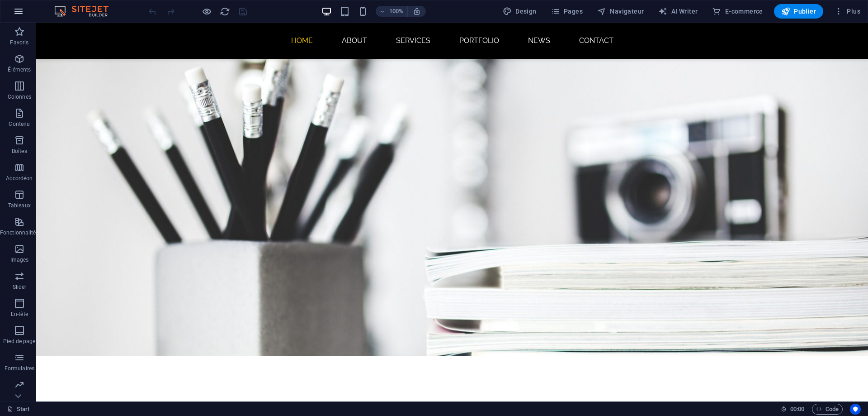 This screenshot has height=416, width=868. I want to click on i: Actualiser la page, so click(225, 11).